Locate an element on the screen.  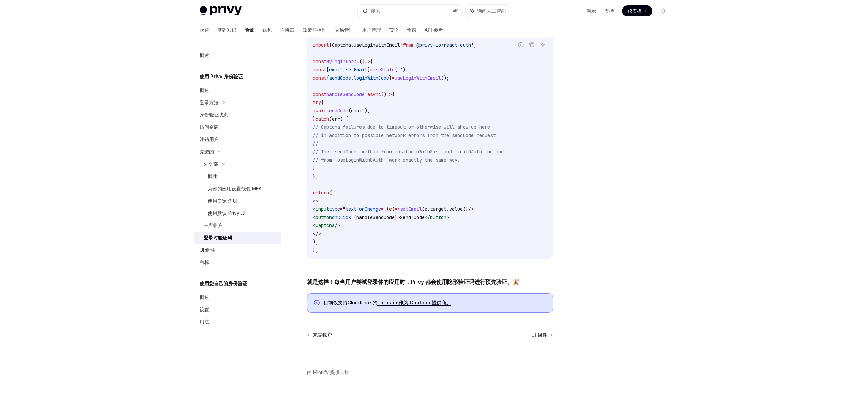
a: 白标 is located at coordinates (238, 262).